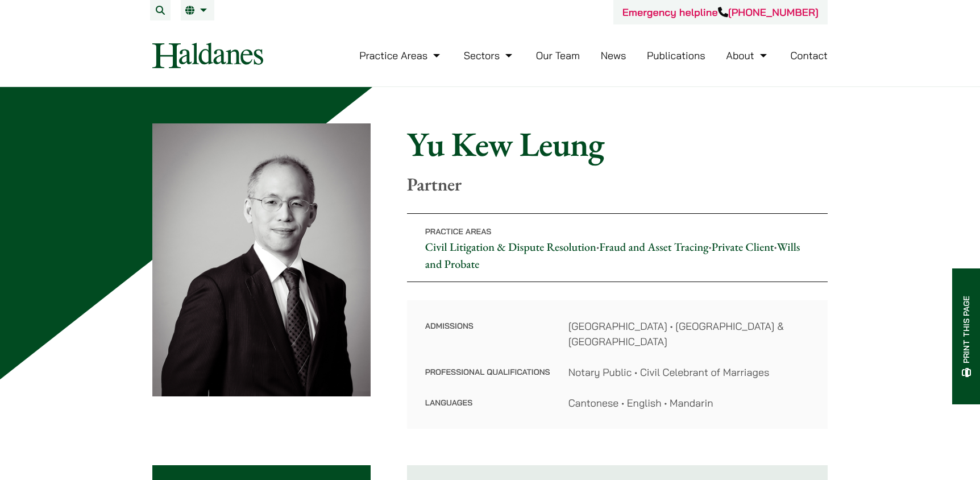  Describe the element at coordinates (809, 55) in the screenshot. I see `a: Contact` at that location.